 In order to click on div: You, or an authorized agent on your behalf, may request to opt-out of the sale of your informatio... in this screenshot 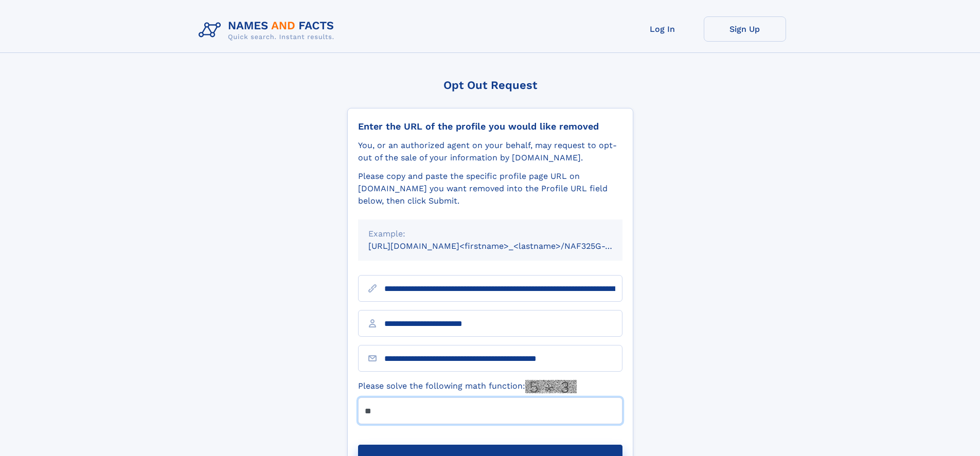, I will do `click(490, 152)`.